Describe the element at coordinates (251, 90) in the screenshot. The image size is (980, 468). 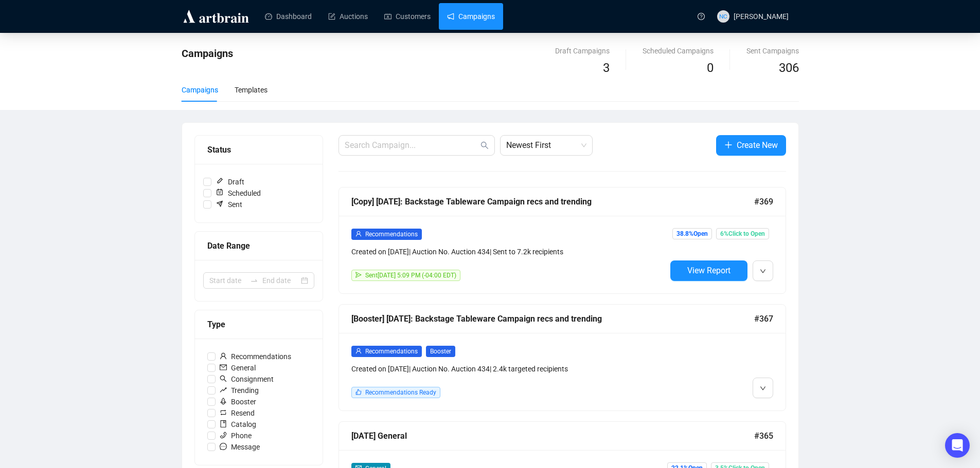
I see `div: Templates` at that location.